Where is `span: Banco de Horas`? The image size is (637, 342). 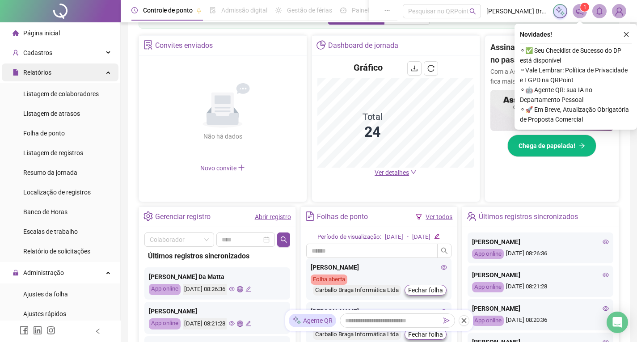 span: Banco de Horas is located at coordinates (45, 212).